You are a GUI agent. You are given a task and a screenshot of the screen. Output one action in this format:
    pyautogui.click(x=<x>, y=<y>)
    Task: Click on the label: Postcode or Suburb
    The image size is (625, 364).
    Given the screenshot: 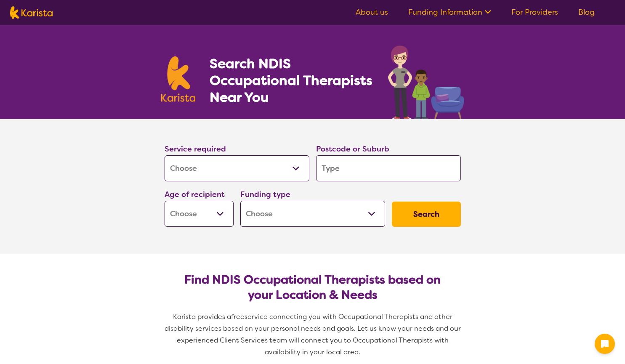 What is the action you would take?
    pyautogui.click(x=353, y=149)
    